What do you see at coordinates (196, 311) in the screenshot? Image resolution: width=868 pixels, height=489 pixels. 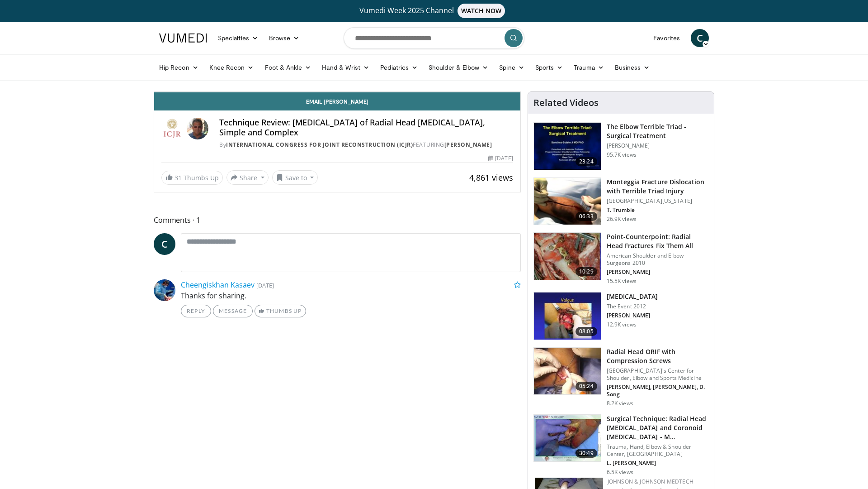 I see `a: Reply` at bounding box center [196, 311].